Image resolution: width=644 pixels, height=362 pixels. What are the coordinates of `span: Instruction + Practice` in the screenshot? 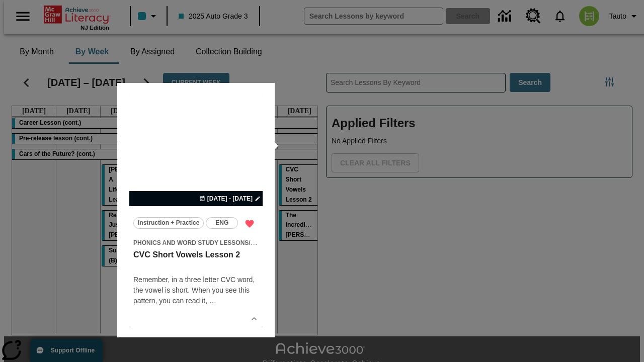 It's located at (168, 223).